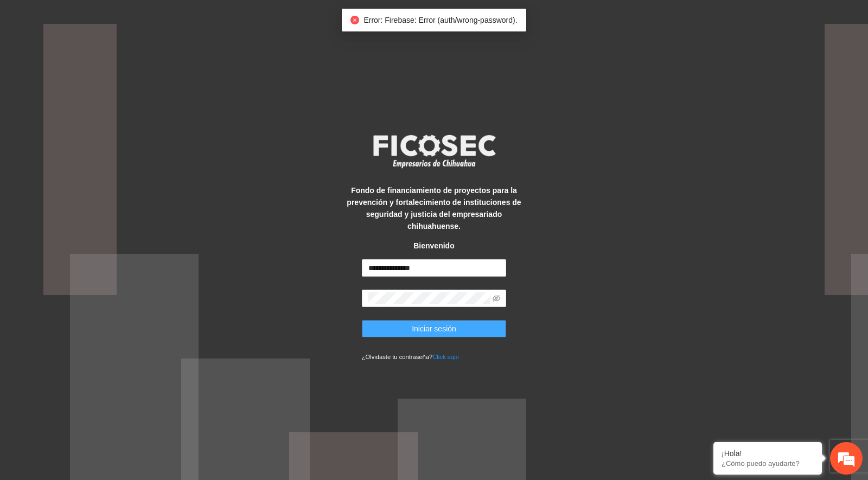 The height and width of the screenshot is (480, 868). Describe the element at coordinates (440, 20) in the screenshot. I see `span: Error: Firebase: Error (auth/wrong-password).` at that location.